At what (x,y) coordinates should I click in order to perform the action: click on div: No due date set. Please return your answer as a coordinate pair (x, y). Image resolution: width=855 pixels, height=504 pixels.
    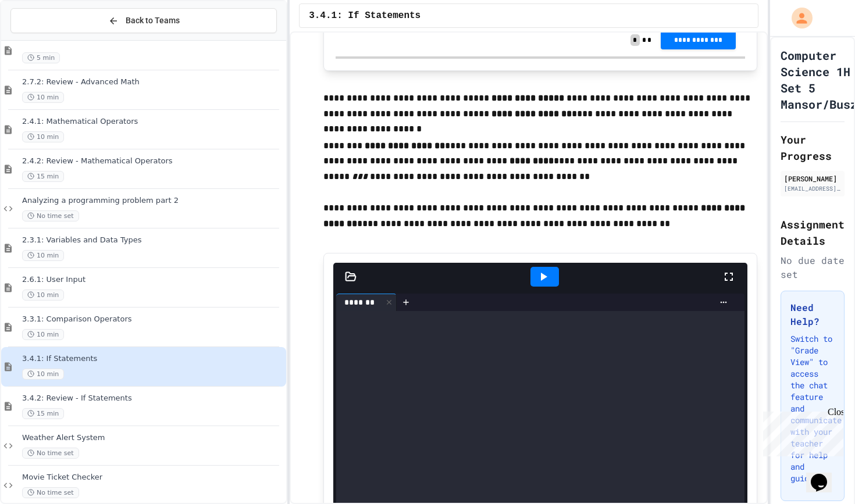
    Looking at the image, I should click on (813, 268).